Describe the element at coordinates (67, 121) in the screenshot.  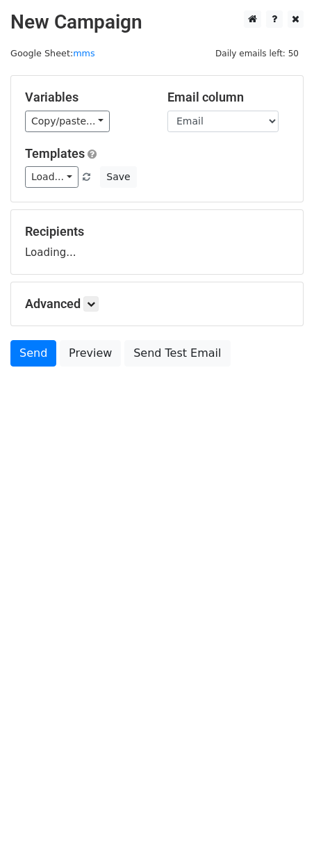
I see `a: Copy/paste...` at that location.